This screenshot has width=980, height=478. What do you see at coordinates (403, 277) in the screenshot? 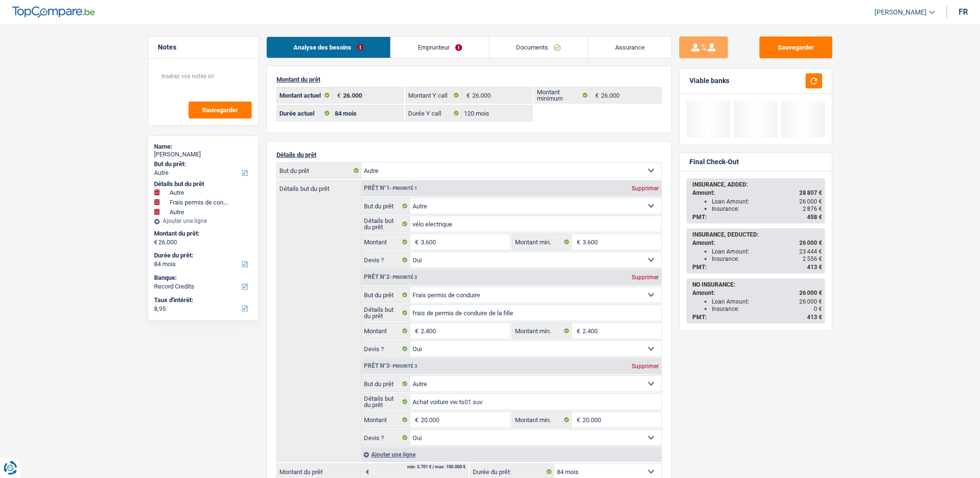
I see `span: - Priorité 2` at bounding box center [403, 277].